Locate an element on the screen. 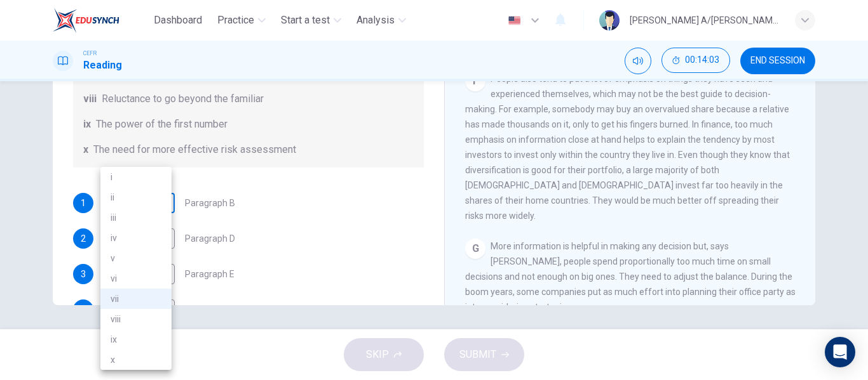 The width and height of the screenshot is (868, 380). div: Open Intercom Messenger is located at coordinates (840, 353).